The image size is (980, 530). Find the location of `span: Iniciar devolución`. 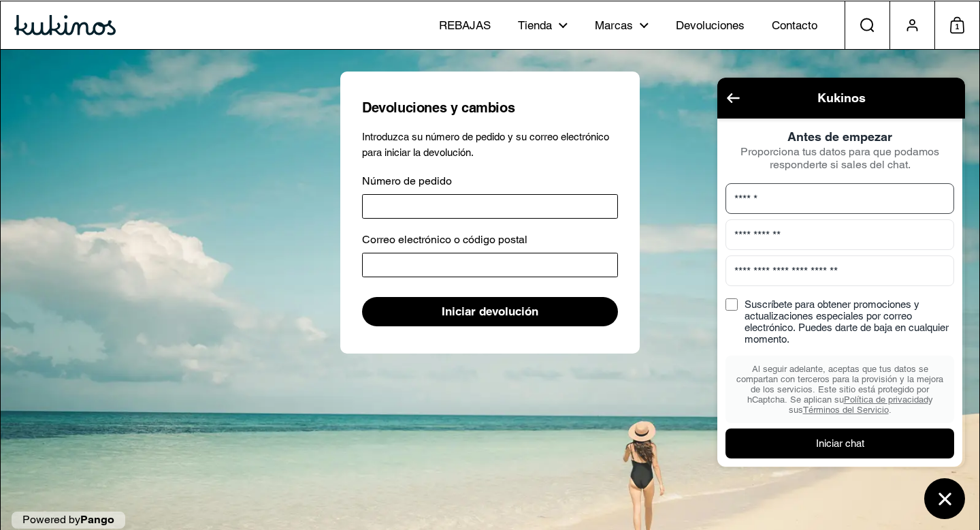

span: Iniciar devolución is located at coordinates (490, 311).